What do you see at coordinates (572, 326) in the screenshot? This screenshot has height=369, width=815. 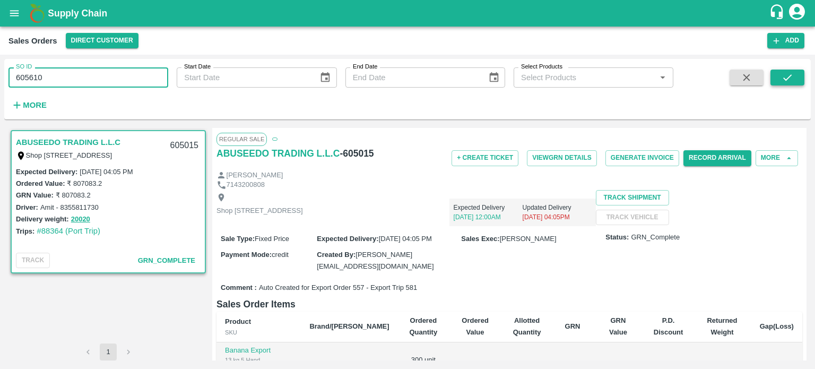 I see `b: GRN` at bounding box center [572, 326].